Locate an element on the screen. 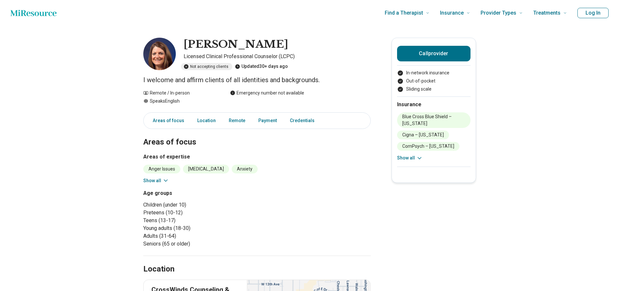 The width and height of the screenshot is (619, 291). li: Adults (31-64) is located at coordinates (199, 236).